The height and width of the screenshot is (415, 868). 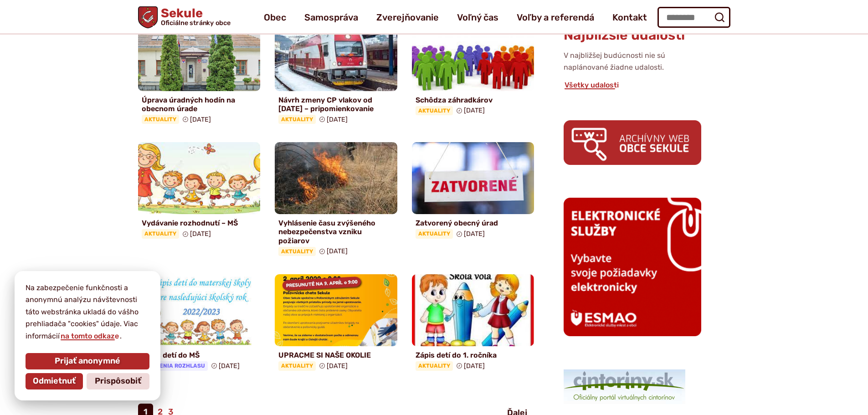 What do you see at coordinates (87, 312) in the screenshot?
I see `p: Na zabezpečenie funkčnosti a anonymnú analýzu návštevnosti táto webstránka ukladá do vášho prehli...` at bounding box center [87, 312].